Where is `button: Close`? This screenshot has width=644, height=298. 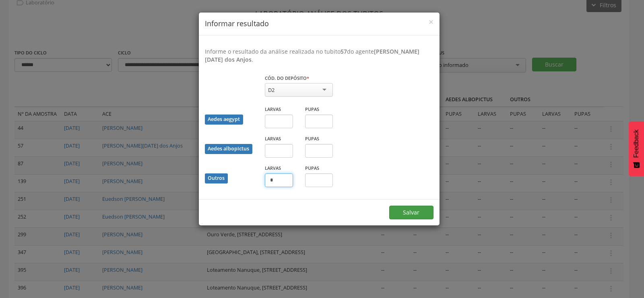 button: Close is located at coordinates (431, 22).